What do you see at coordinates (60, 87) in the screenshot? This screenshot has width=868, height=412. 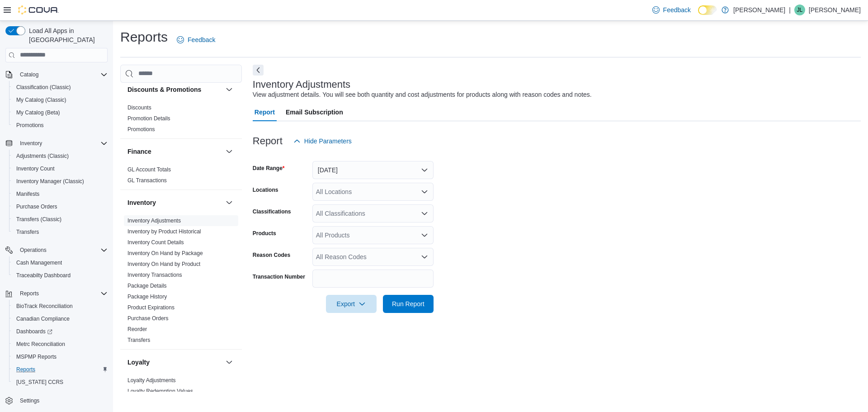 I see `button: Classification (Classic)` at bounding box center [60, 87].